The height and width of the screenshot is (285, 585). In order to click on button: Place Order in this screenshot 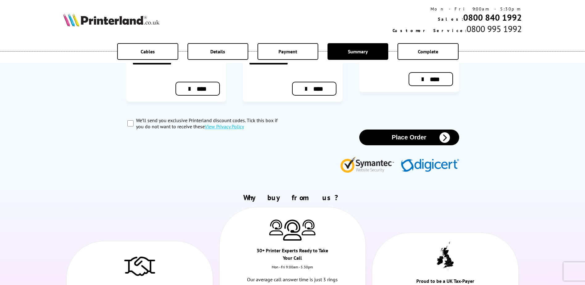, I will do `click(409, 137)`.